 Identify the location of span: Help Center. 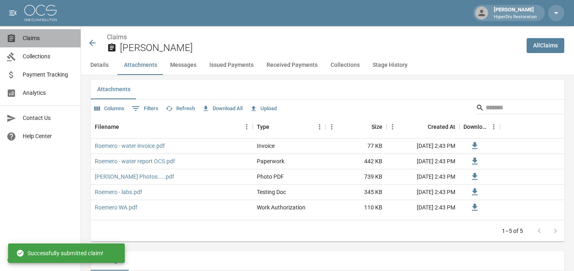
(48, 136).